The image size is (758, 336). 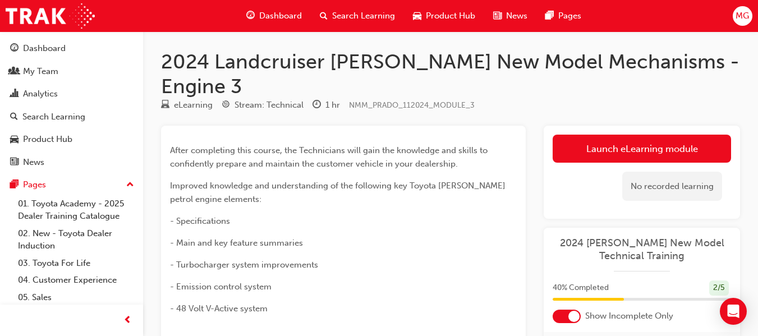 I want to click on span: Search Learning, so click(x=364, y=16).